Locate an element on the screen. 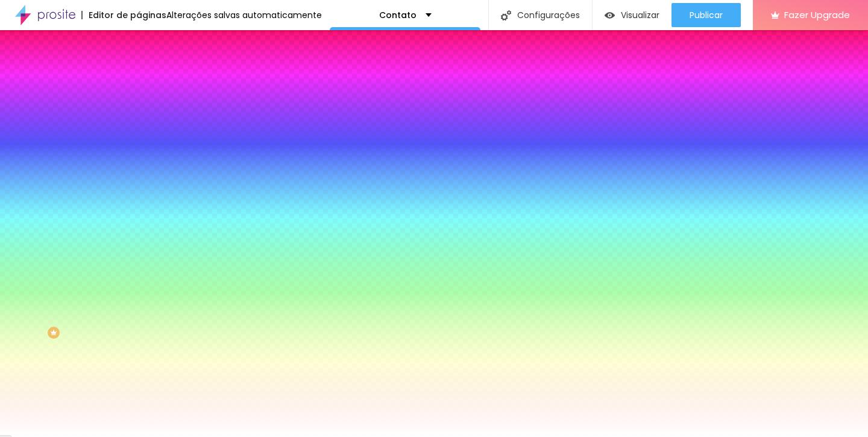 The height and width of the screenshot is (437, 868). span: Visualizar is located at coordinates (641, 15).